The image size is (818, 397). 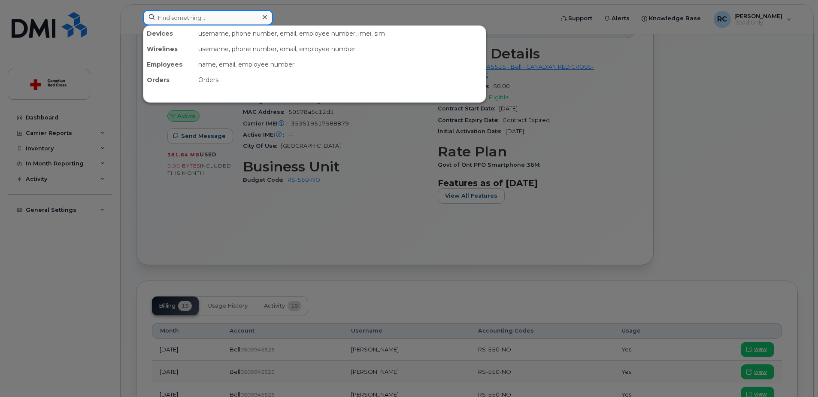 I want to click on input: Find something..., so click(x=208, y=18).